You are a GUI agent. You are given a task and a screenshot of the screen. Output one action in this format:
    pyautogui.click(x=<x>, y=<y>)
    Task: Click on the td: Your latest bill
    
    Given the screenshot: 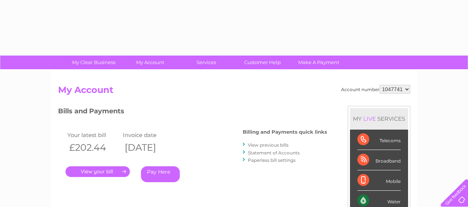 What is the action you would take?
    pyautogui.click(x=93, y=135)
    